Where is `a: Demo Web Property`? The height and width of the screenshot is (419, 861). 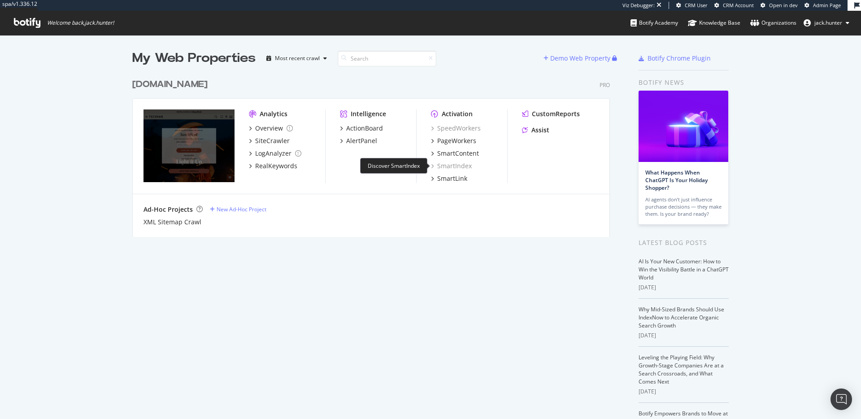
a: Demo Web Property is located at coordinates (578, 58).